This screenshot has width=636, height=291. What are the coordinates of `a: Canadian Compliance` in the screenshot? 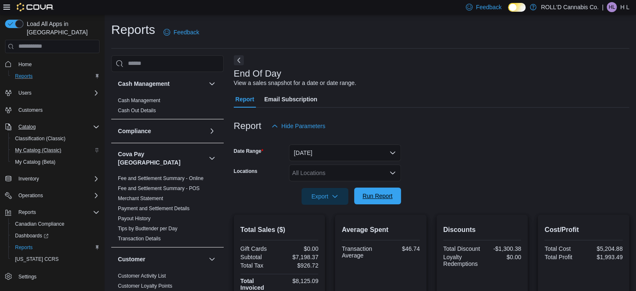 It's located at (40, 224).